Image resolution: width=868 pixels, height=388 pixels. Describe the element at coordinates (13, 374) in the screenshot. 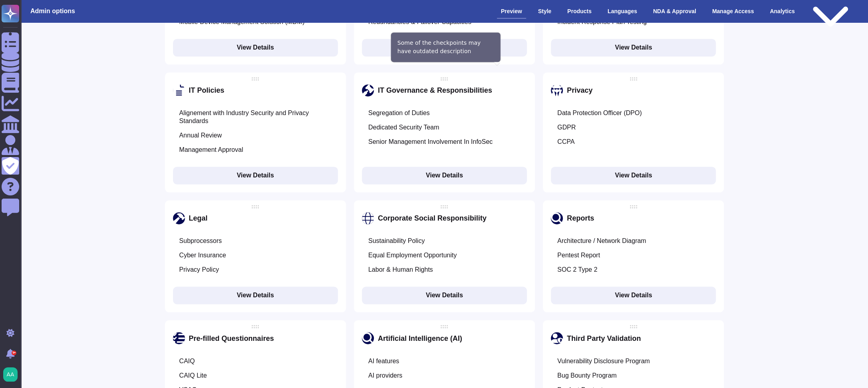

I see `button: user` at that location.